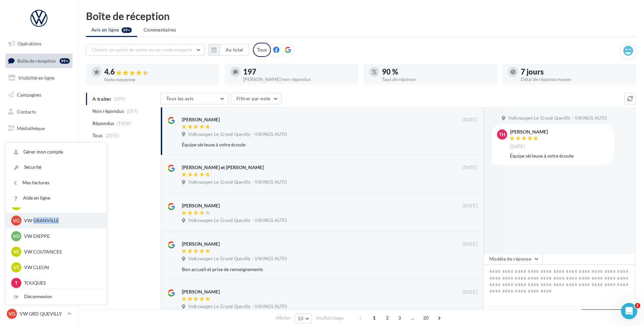 Image resolution: width=644 pixels, height=326 pixels. What do you see at coordinates (56, 152) in the screenshot?
I see `a: Gérer mon compte` at bounding box center [56, 152].